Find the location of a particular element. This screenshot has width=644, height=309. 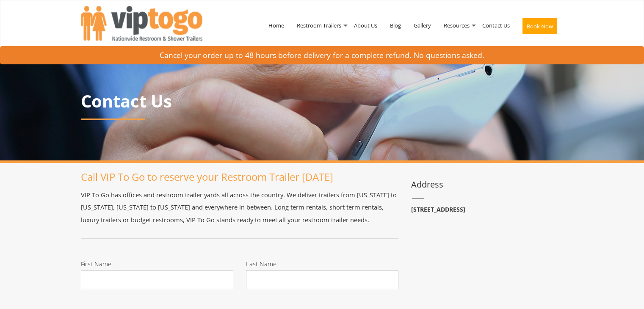

button: Book Now is located at coordinates (540, 26).